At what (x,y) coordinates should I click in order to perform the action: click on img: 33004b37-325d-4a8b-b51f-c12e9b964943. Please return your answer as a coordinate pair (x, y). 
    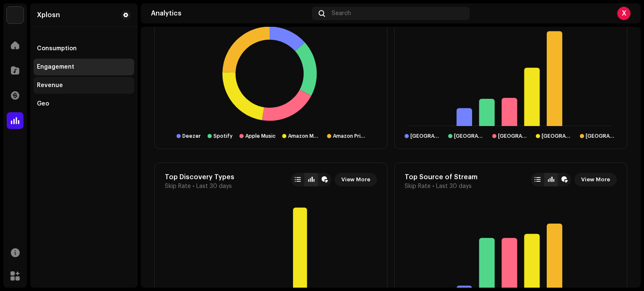
    Looking at the image, I should click on (15, 15).